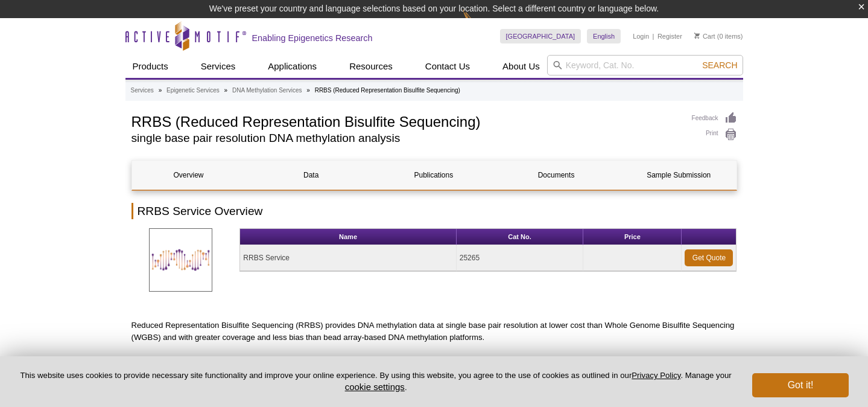  What do you see at coordinates (479, 23) in the screenshot?
I see `img: Change Here` at bounding box center [479, 23].